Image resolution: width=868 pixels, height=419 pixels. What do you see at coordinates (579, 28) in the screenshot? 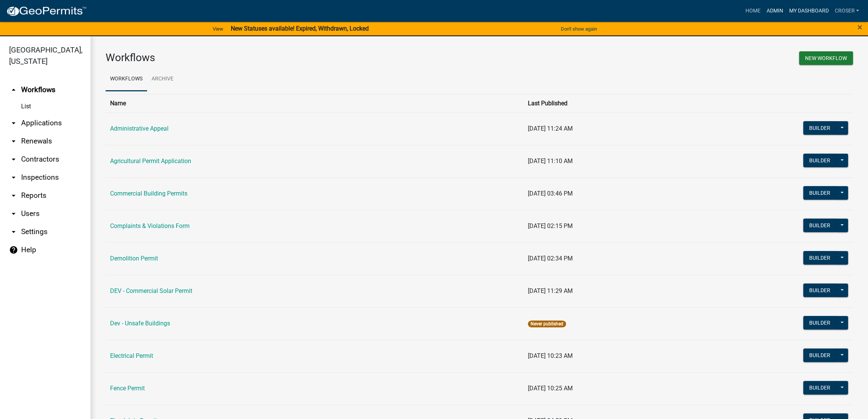
I see `button: Don't show again` at bounding box center [579, 28].